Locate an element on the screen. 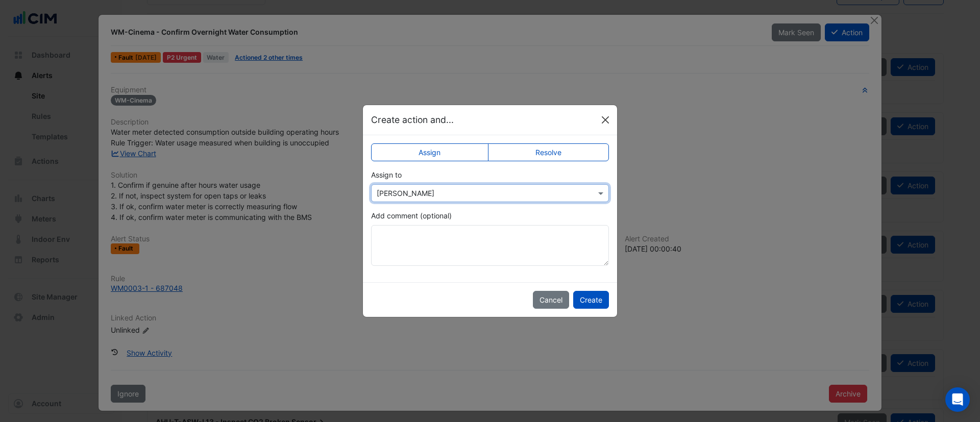  button: Close is located at coordinates (606, 120).